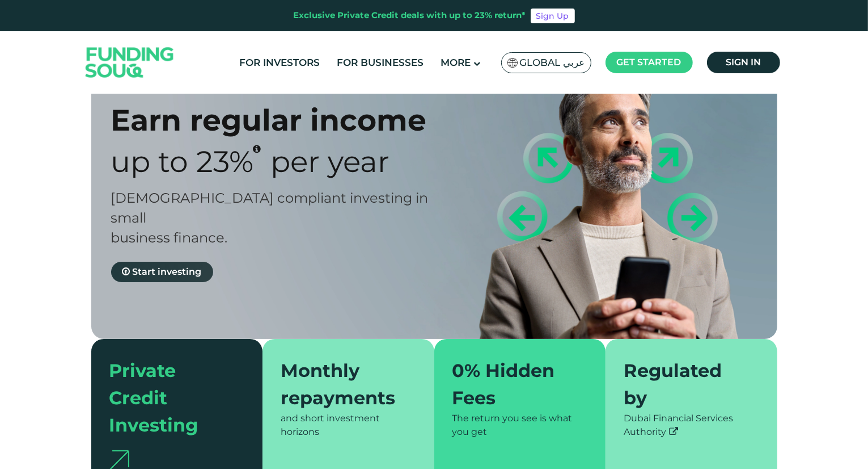 The image size is (868, 469). I want to click on div: Exclusive Private Credit deals with up to 23% return*, so click(410, 15).